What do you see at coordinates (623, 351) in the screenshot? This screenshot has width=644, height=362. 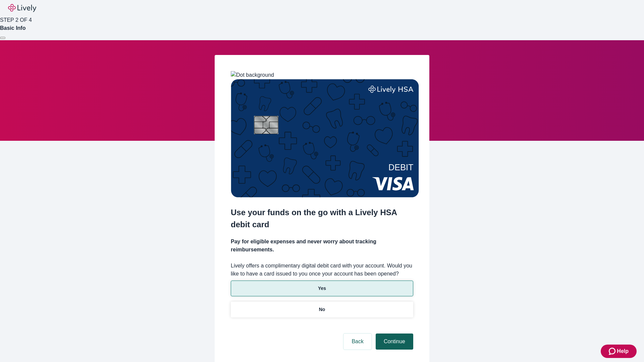 I see `span: Help` at bounding box center [623, 351].